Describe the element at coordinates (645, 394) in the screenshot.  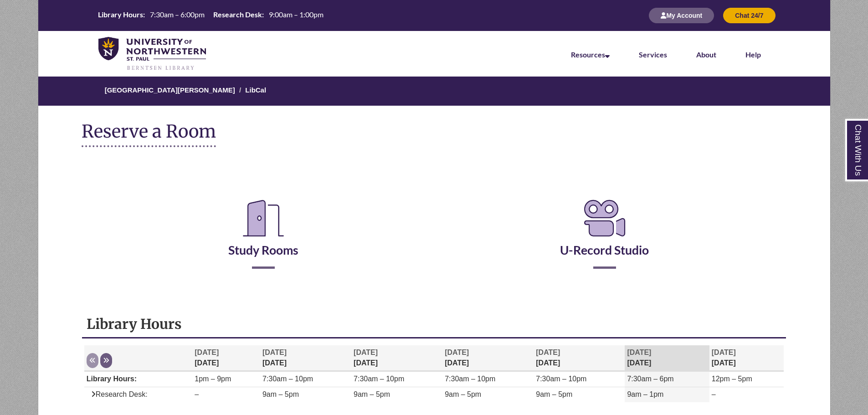
I see `span: 9am – 1pm` at that location.